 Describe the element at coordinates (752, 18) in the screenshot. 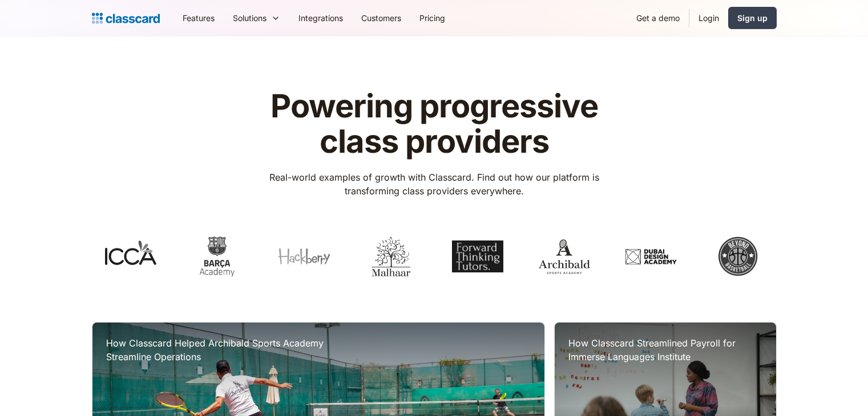

I see `a: Sign up` at that location.